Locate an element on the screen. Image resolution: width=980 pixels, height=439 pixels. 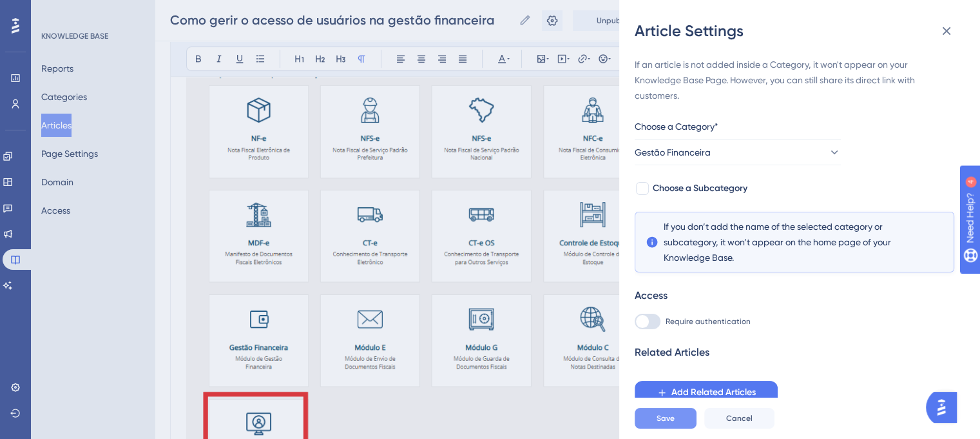
button: Save is located at coordinates (666, 418).